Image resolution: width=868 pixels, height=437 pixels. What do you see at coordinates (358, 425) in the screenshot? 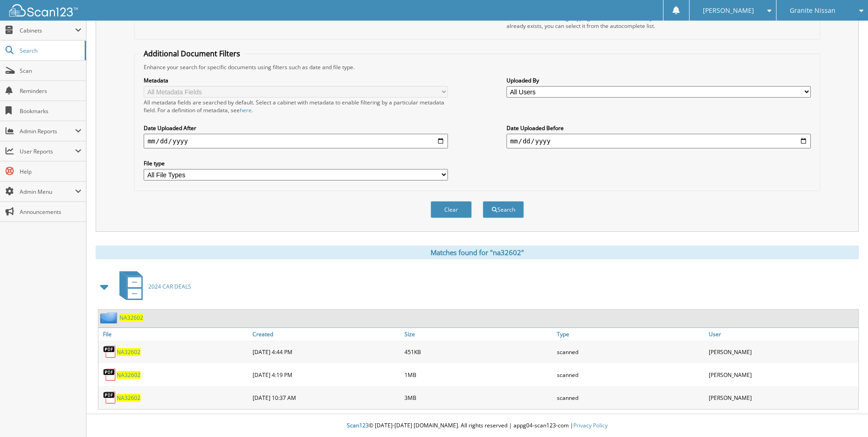
I see `span: Scan123` at bounding box center [358, 425].